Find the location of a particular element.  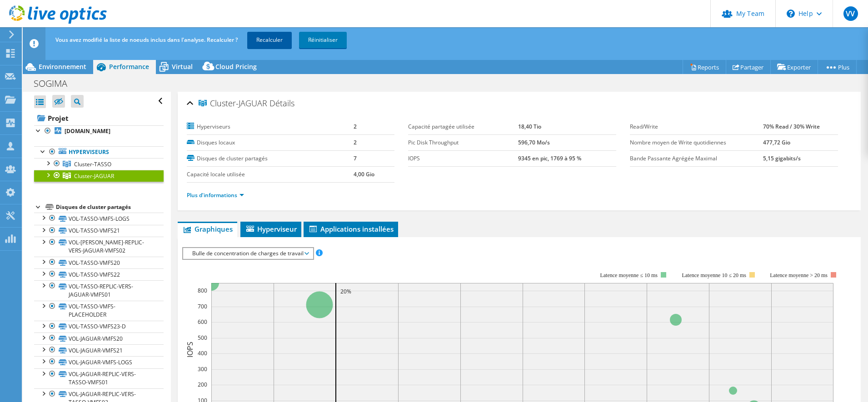

label: Capacité partagée utilisée is located at coordinates (463, 127).